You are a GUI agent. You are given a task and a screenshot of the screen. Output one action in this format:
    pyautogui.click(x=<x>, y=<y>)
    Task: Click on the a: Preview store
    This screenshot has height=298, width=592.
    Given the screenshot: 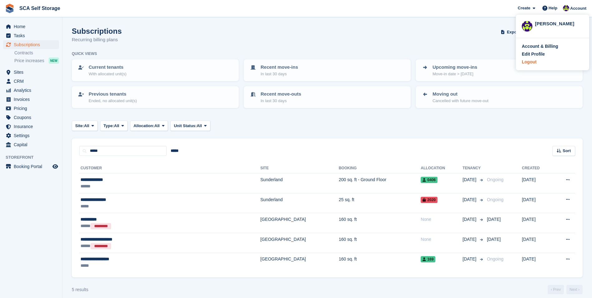 What is the action you would take?
    pyautogui.click(x=55, y=166)
    